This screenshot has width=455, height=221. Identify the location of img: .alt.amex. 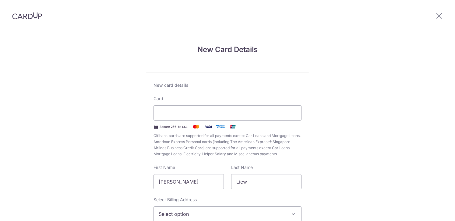
(220, 127).